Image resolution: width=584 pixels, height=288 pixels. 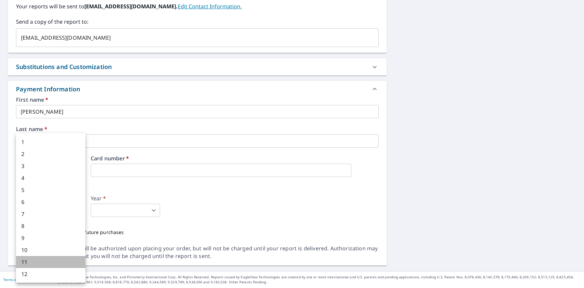 I want to click on li: 6, so click(x=51, y=202).